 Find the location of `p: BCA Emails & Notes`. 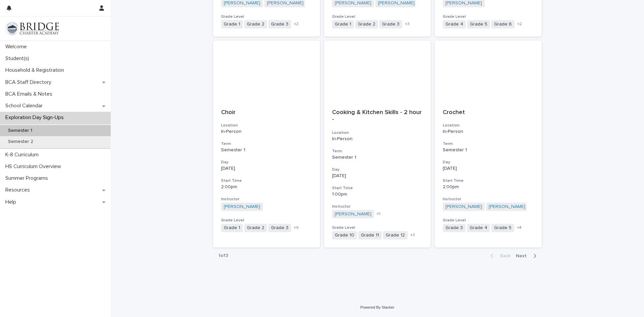

p: BCA Emails & Notes is located at coordinates (30, 94).